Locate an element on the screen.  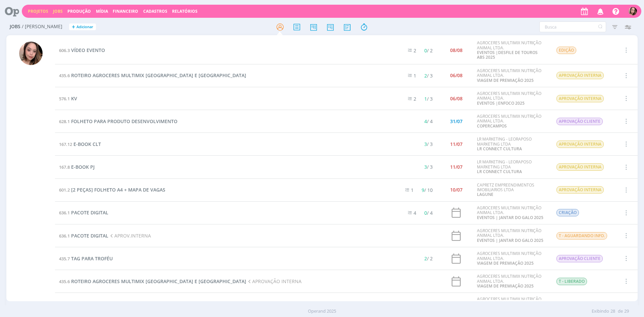
button: Mídia is located at coordinates (102, 12).